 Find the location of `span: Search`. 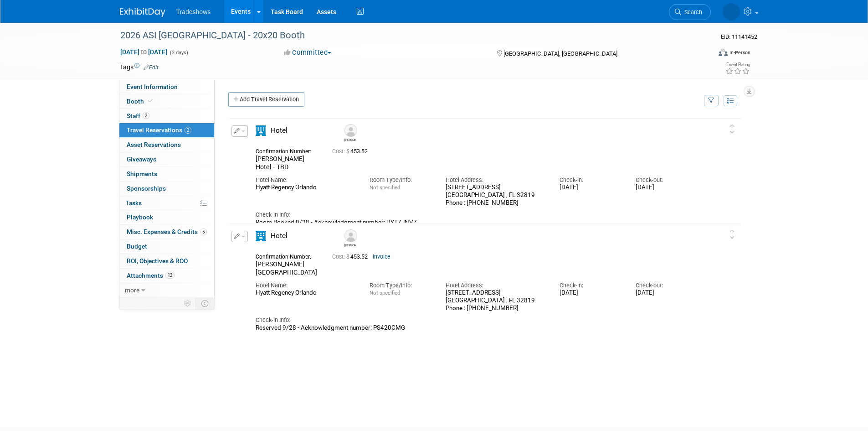

span: Search is located at coordinates (692, 12).